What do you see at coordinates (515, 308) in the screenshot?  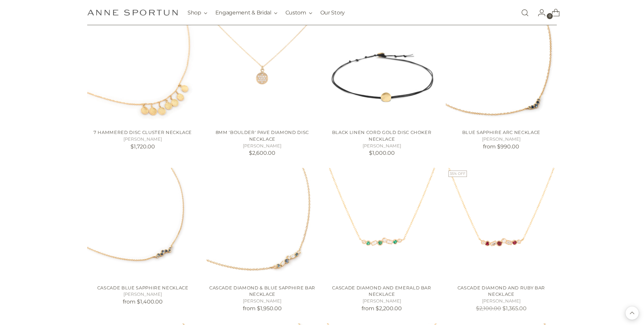 I see `span: $1,365.00` at bounding box center [515, 308].